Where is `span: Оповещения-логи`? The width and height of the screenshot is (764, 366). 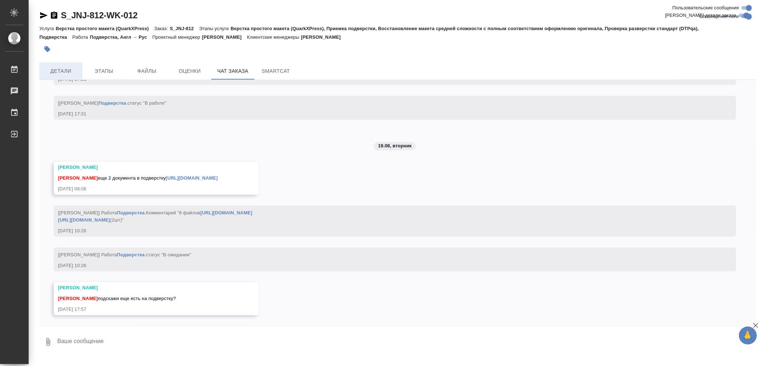
span: Оповещения-логи is located at coordinates (719, 16).